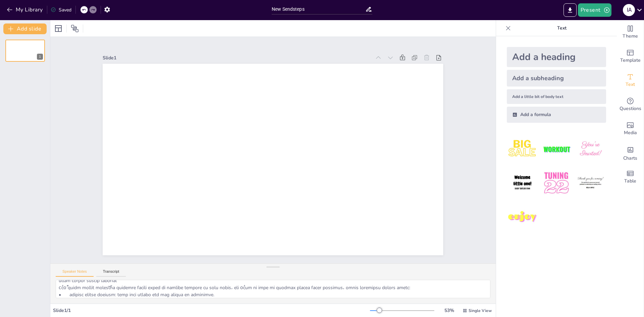 The height and width of the screenshot is (317, 644). Describe the element at coordinates (590, 149) in the screenshot. I see `img: 3.jpeg` at that location.